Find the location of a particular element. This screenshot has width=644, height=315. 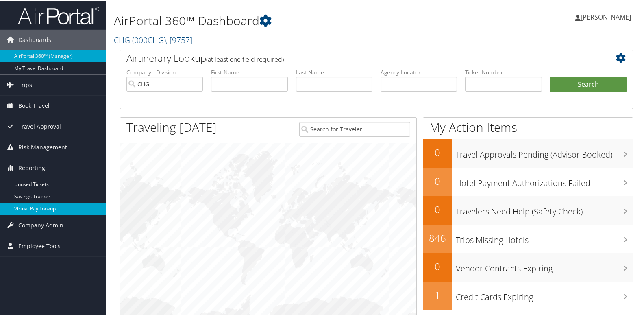

label: Ticket Number: is located at coordinates (504, 72).